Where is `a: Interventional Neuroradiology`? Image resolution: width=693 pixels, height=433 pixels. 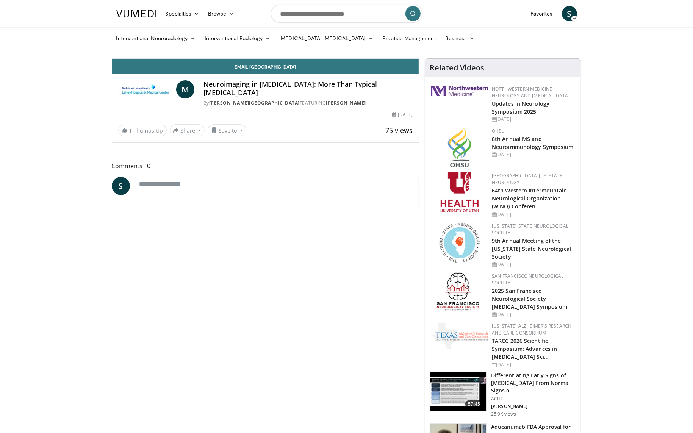 a: Interventional Neuroradiology is located at coordinates (156, 38).